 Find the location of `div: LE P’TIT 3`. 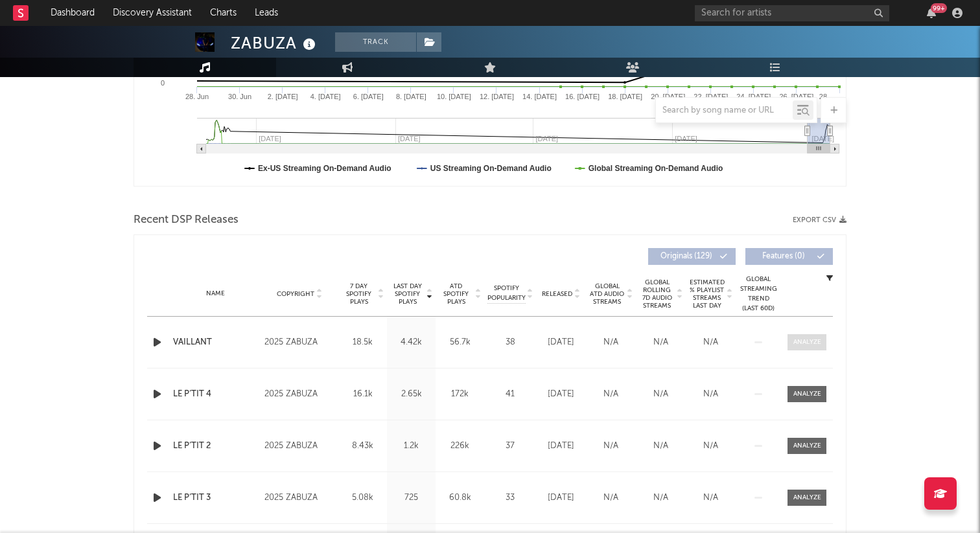

div: LE P’TIT 3 is located at coordinates (215, 499).